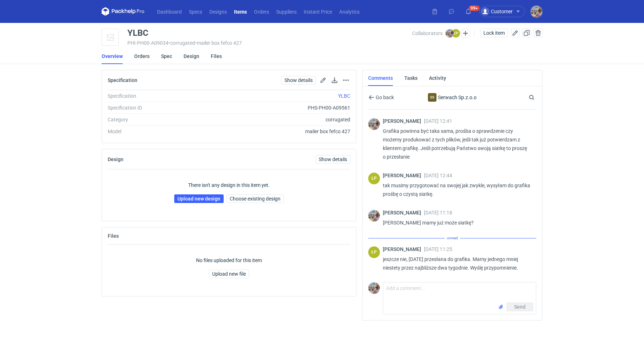 The height and width of the screenshot is (348, 644). I want to click on a: Instant Price, so click(317, 12).